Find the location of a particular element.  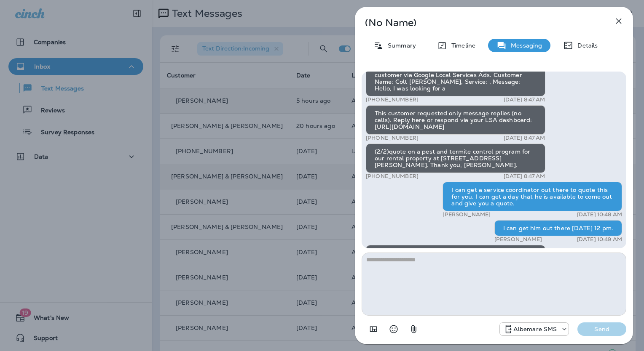

p: Timeline is located at coordinates (461, 46).